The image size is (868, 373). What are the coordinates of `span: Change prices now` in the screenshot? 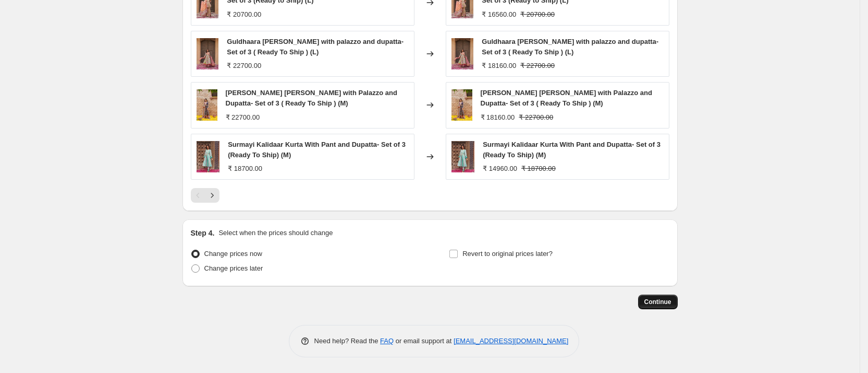 It's located at (233, 254).